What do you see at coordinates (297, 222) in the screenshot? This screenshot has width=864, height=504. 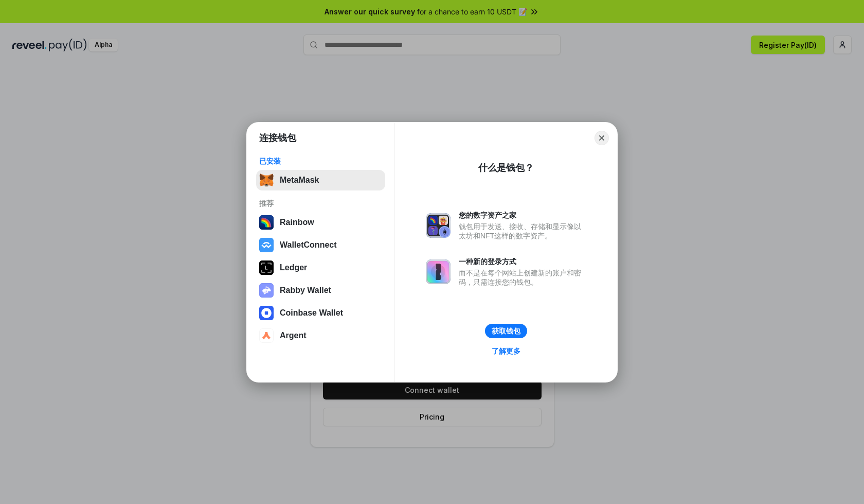 I see `div: Rainbow` at bounding box center [297, 222].